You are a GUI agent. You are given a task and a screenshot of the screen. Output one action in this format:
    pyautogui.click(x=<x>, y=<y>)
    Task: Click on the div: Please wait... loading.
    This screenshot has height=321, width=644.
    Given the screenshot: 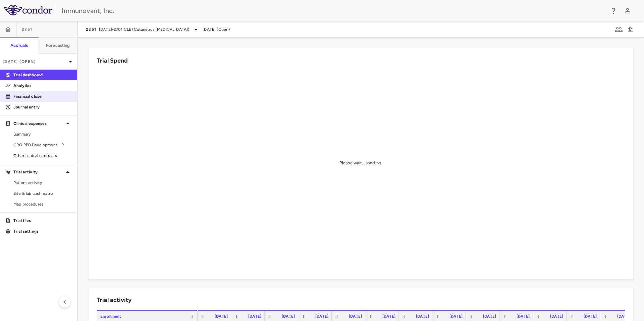 What is the action you would take?
    pyautogui.click(x=361, y=163)
    